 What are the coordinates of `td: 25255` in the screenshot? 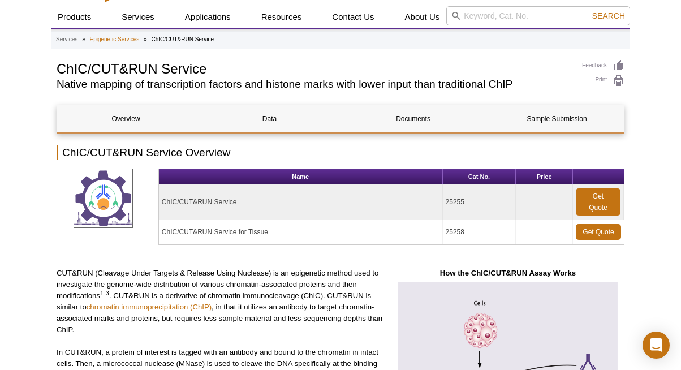 It's located at (479, 202).